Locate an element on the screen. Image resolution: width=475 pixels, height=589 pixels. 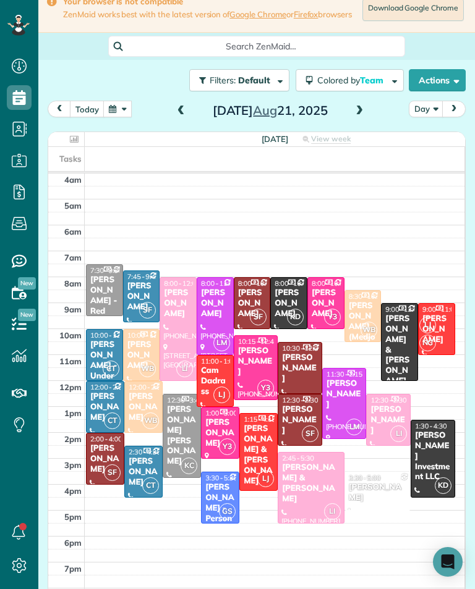
span: 1:00 - 3:00 is located at coordinates (221, 413).